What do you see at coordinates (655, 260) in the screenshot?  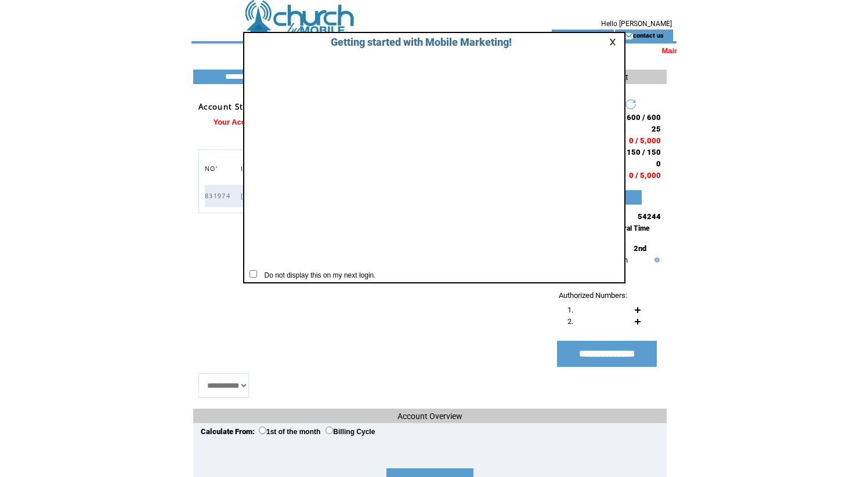 I see `img: help.gif` at bounding box center [655, 260].